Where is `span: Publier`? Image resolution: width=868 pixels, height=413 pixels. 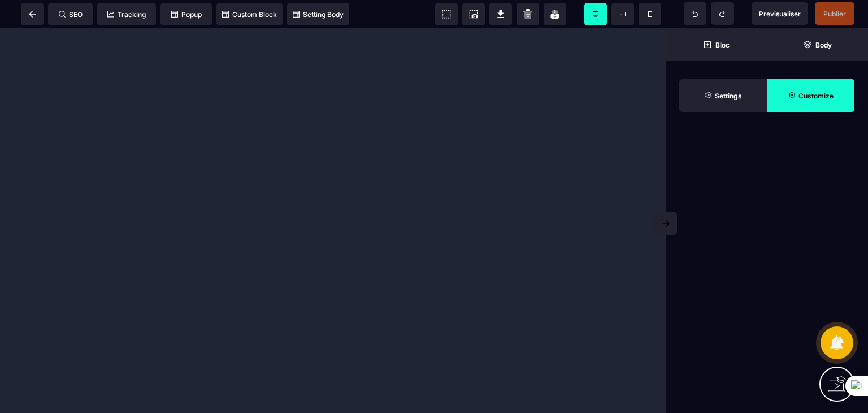
span: Publier is located at coordinates (835, 14).